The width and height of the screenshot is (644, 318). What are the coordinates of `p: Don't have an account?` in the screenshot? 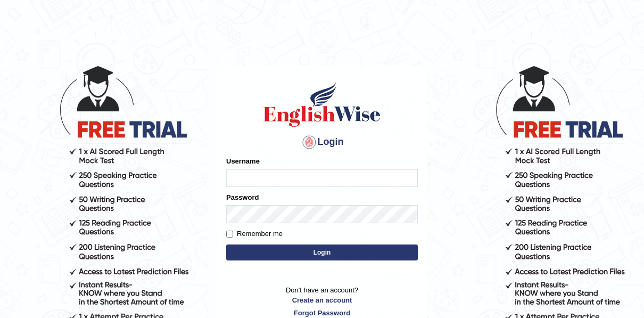 It's located at (322, 301).